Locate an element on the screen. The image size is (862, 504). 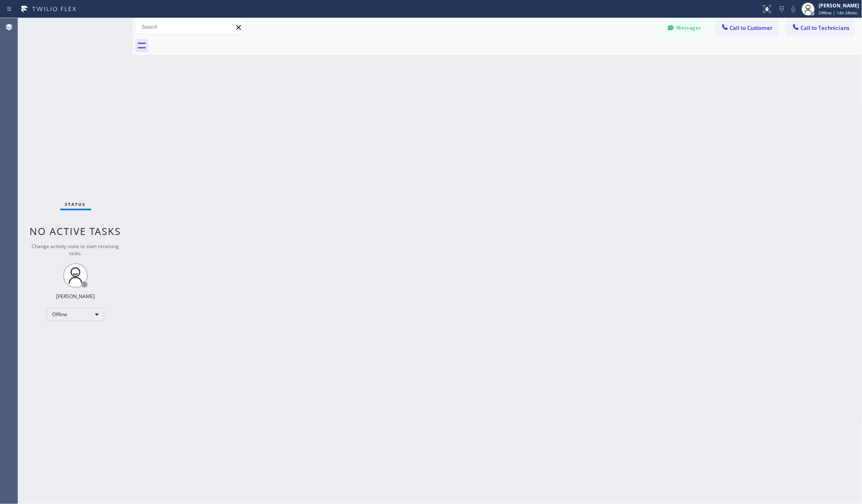
span: Change activity state to start receiving tasks. is located at coordinates (75, 250).